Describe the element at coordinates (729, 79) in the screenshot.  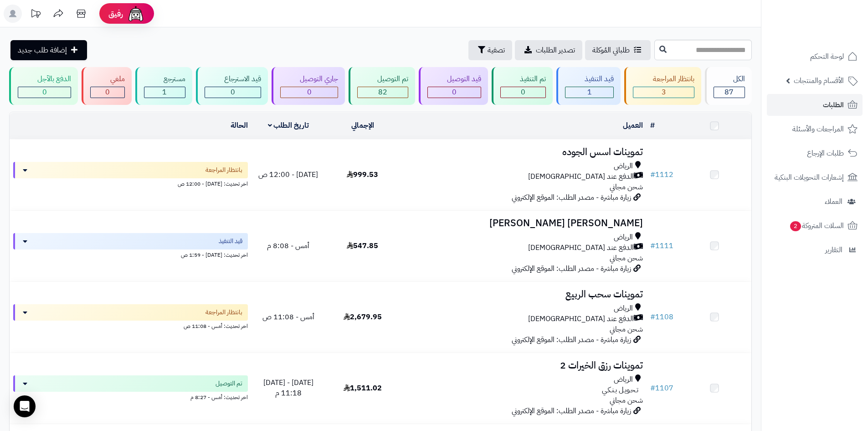
I see `div: الكل` at that location.